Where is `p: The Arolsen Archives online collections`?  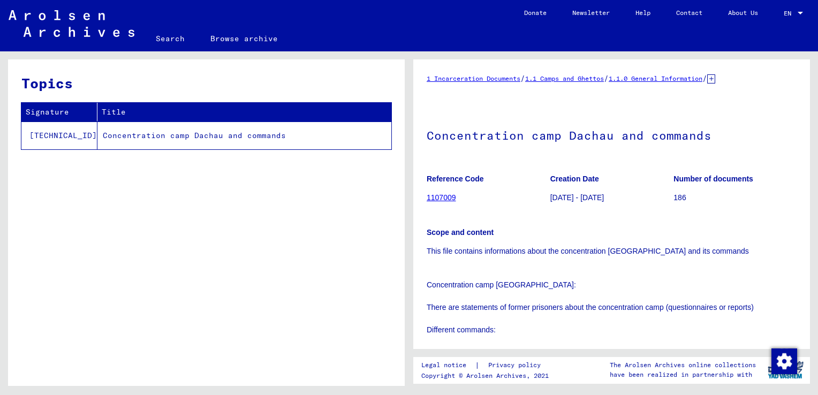
p: The Arolsen Archives online collections is located at coordinates (682, 365).